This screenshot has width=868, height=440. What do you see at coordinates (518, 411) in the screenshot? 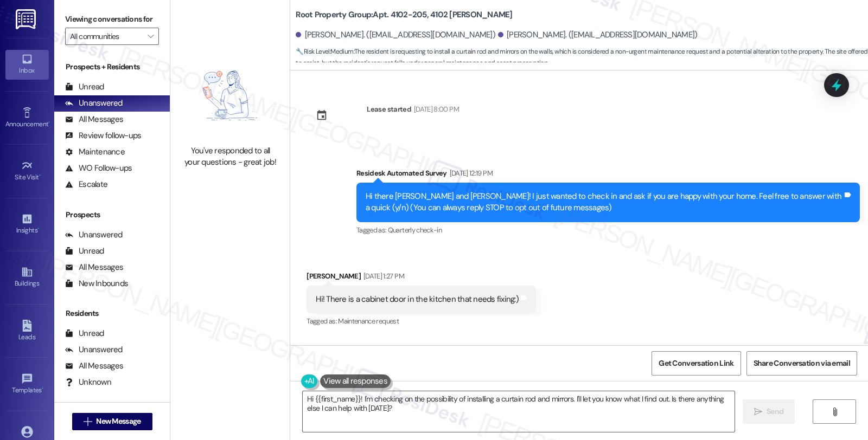
I see `textarea: Hi {{first_name}}! I'm checking on the possibility of installing a curtain rod and mirrors. I'll ...` at bounding box center [518, 411].